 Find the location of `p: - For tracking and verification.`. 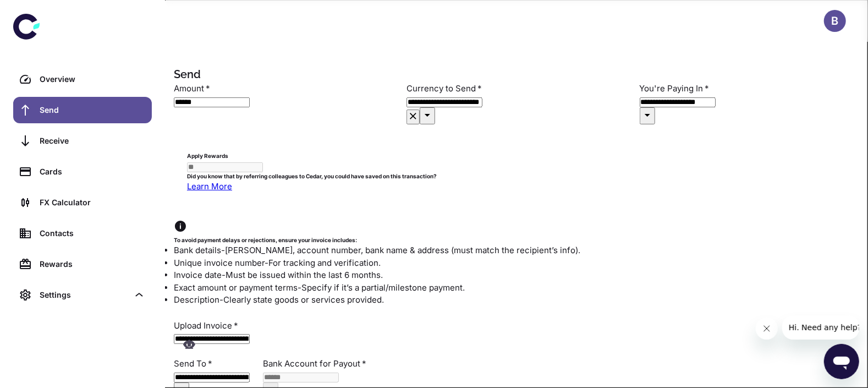

p: - For tracking and verification. is located at coordinates (516, 263).